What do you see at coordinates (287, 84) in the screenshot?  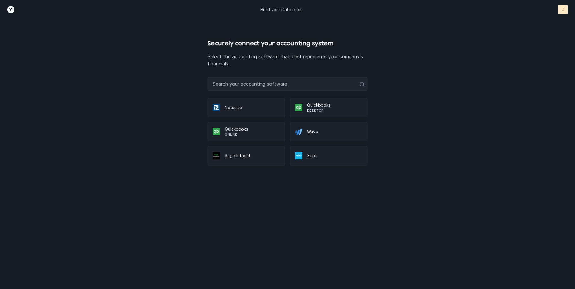 I see `input: Search your accounting software` at bounding box center [287, 84].